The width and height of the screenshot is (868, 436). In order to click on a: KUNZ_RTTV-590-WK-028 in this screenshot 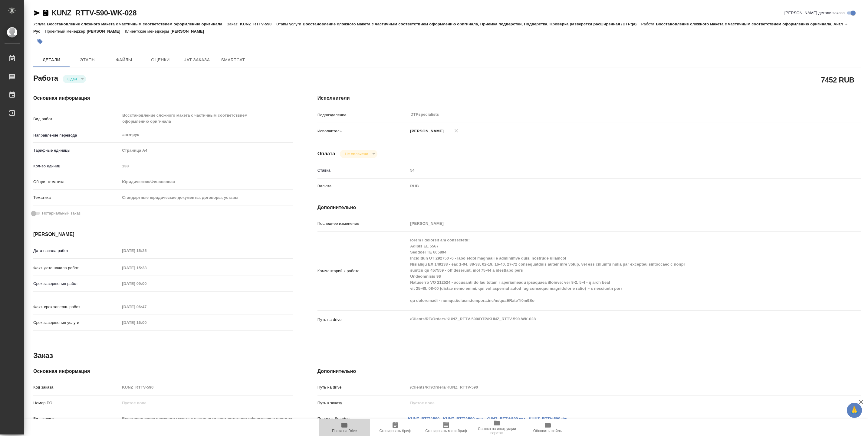, I will do `click(94, 13)`.